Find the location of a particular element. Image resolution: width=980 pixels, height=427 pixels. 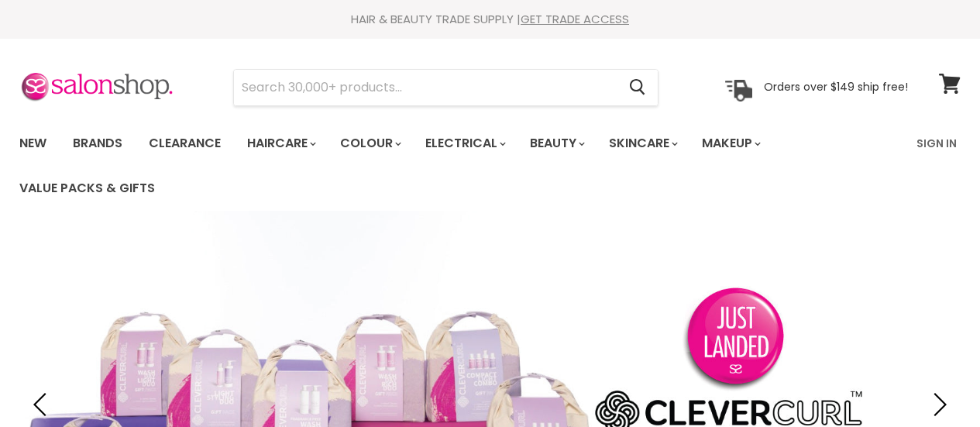

a: Makeup is located at coordinates (730, 143).